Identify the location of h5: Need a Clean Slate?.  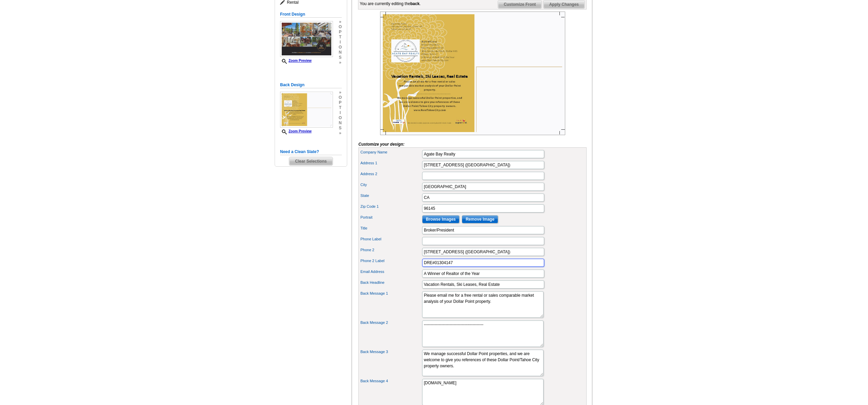
(311, 151).